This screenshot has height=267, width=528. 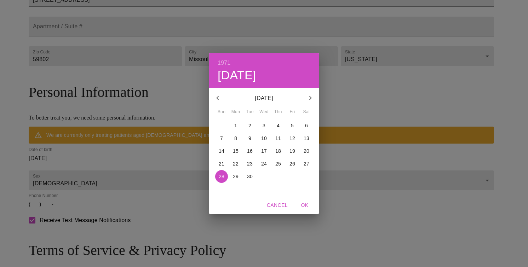 I want to click on p: 3, so click(x=264, y=126).